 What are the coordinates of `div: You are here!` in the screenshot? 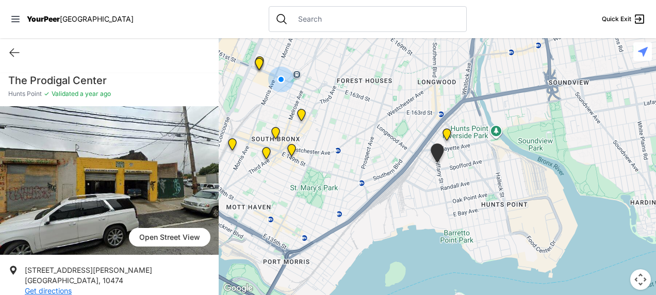 It's located at (281, 79).